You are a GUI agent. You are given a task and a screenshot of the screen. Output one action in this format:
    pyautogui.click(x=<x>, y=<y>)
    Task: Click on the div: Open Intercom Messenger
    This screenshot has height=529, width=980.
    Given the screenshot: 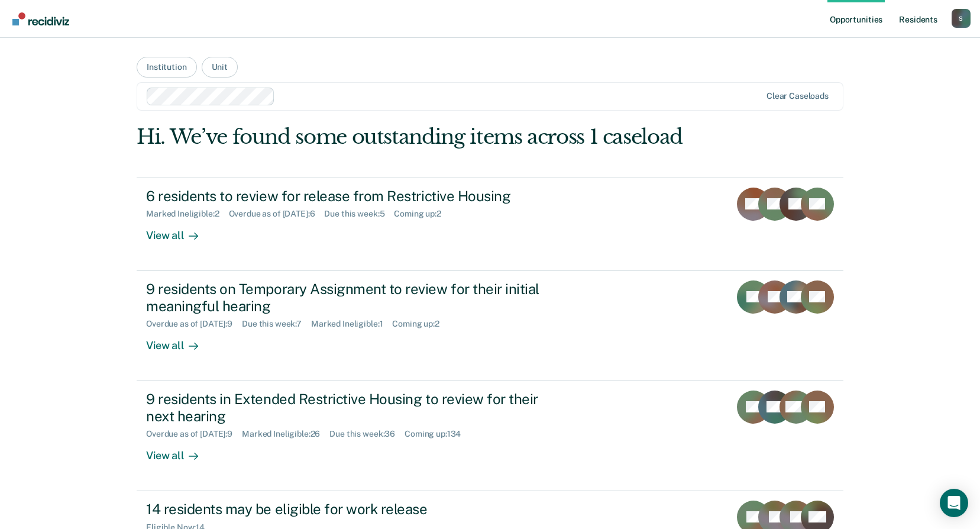 What is the action you would take?
    pyautogui.click(x=954, y=503)
    